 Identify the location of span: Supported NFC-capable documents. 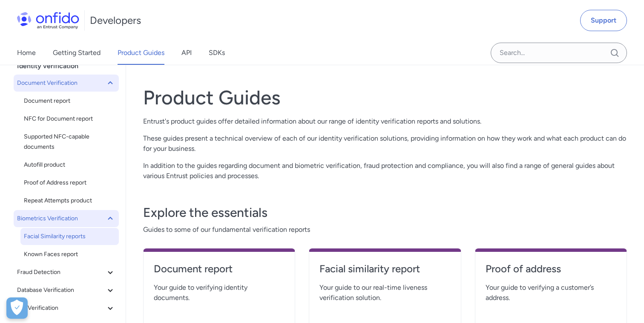
(69, 142).